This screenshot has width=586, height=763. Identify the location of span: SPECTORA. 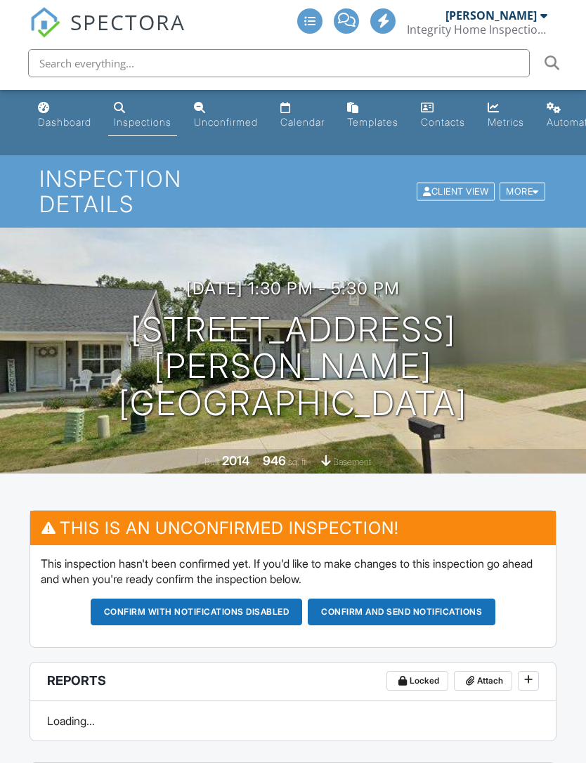
(128, 22).